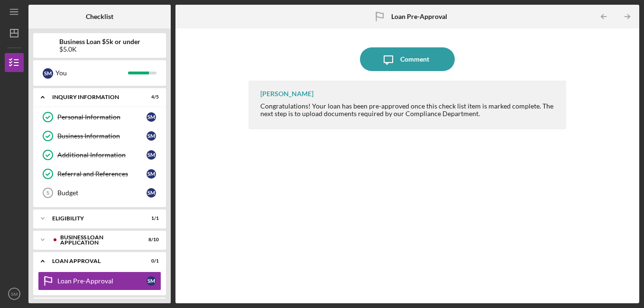 This screenshot has height=308, width=644. What do you see at coordinates (48, 193) in the screenshot?
I see `tspan: 5` at bounding box center [48, 193].